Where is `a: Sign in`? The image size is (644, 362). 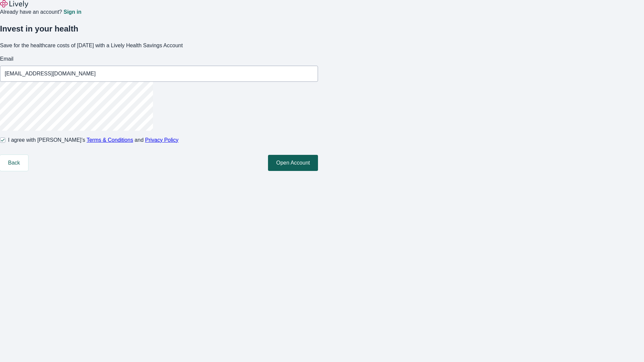 a: Sign in is located at coordinates (72, 12).